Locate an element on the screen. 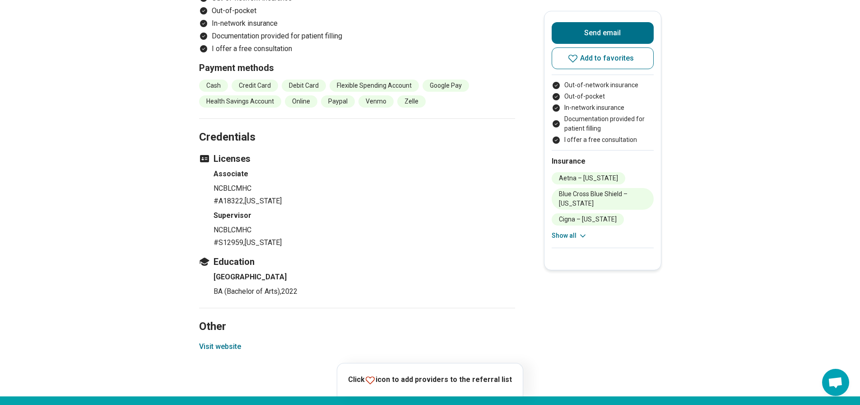 This screenshot has height=405, width=860. li: Credit Card is located at coordinates (255, 85).